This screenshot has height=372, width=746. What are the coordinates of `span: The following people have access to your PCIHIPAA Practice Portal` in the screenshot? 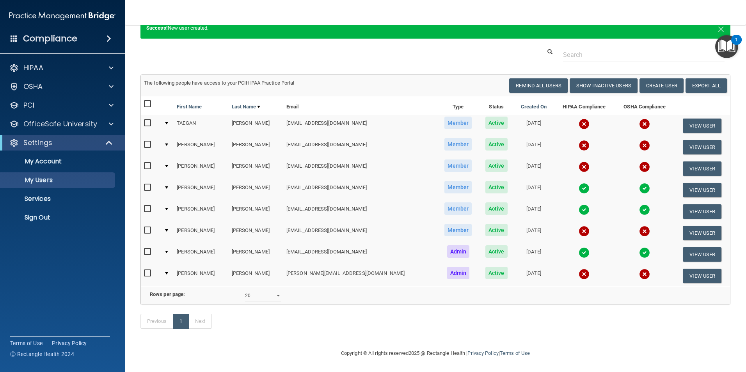 It's located at (219, 83).